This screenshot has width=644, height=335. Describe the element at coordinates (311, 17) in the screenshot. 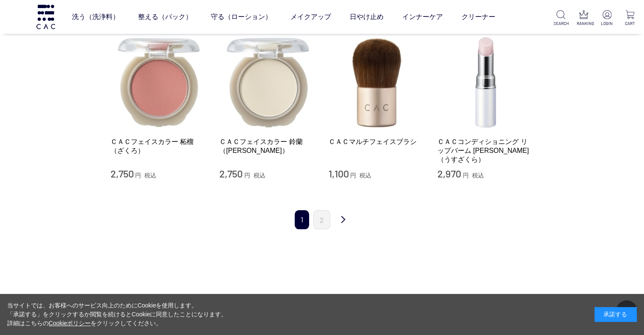

I see `a: メイクアップ` at that location.